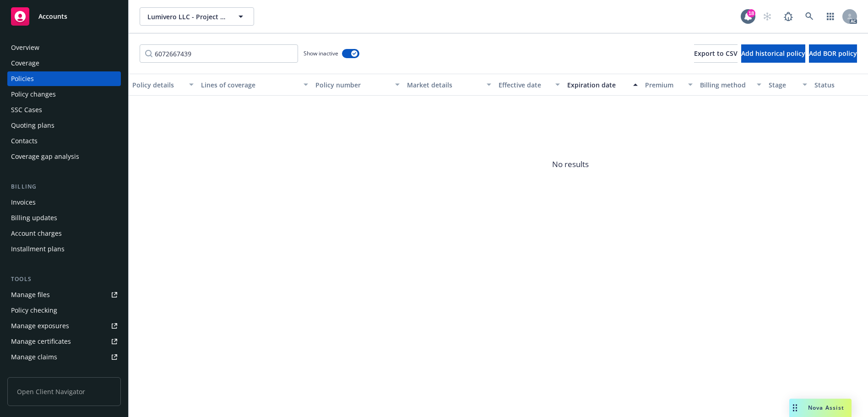 The height and width of the screenshot is (417, 868). Describe the element at coordinates (33, 94) in the screenshot. I see `div: Policy changes` at that location.